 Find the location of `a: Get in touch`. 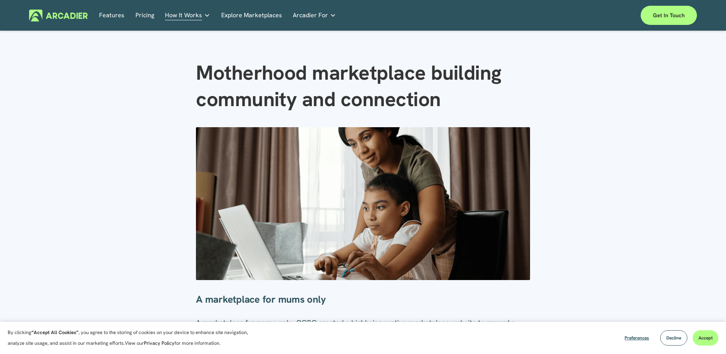

a: Get in touch is located at coordinates (669, 15).